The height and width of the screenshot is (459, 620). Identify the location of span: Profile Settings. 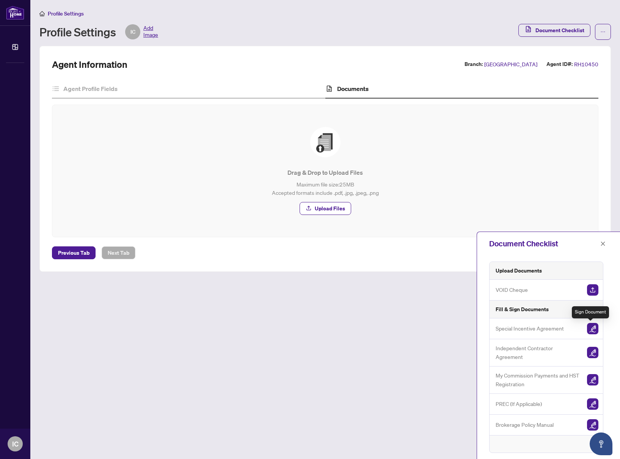
(66, 14).